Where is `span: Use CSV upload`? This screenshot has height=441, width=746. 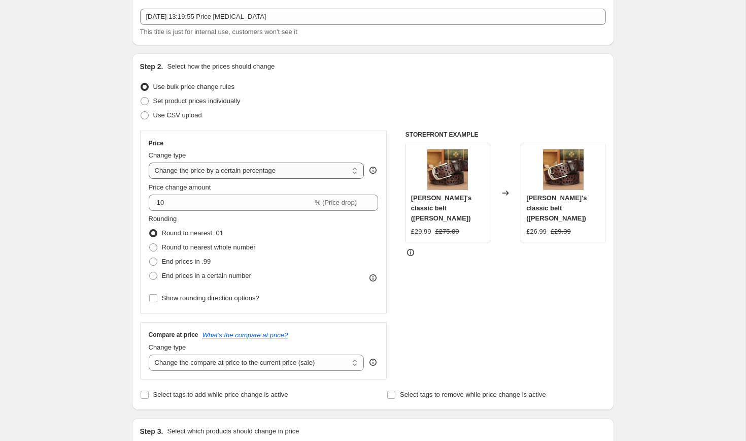 span: Use CSV upload is located at coordinates (178, 115).